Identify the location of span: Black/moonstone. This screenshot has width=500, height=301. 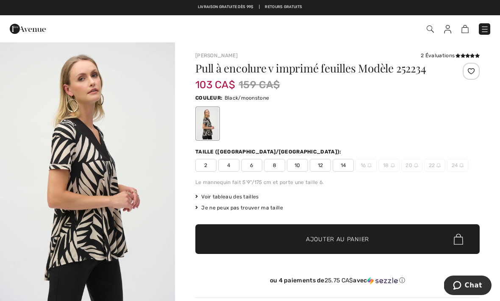
(247, 98).